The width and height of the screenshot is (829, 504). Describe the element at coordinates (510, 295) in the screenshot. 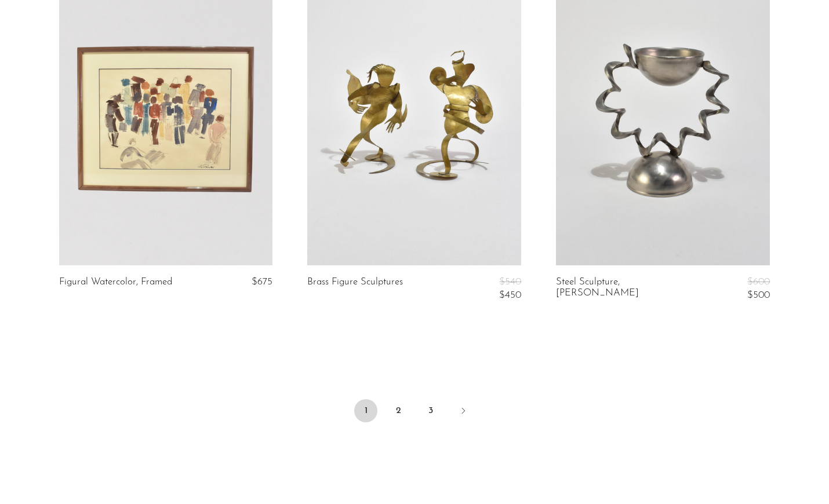

I see `span: $450` at that location.